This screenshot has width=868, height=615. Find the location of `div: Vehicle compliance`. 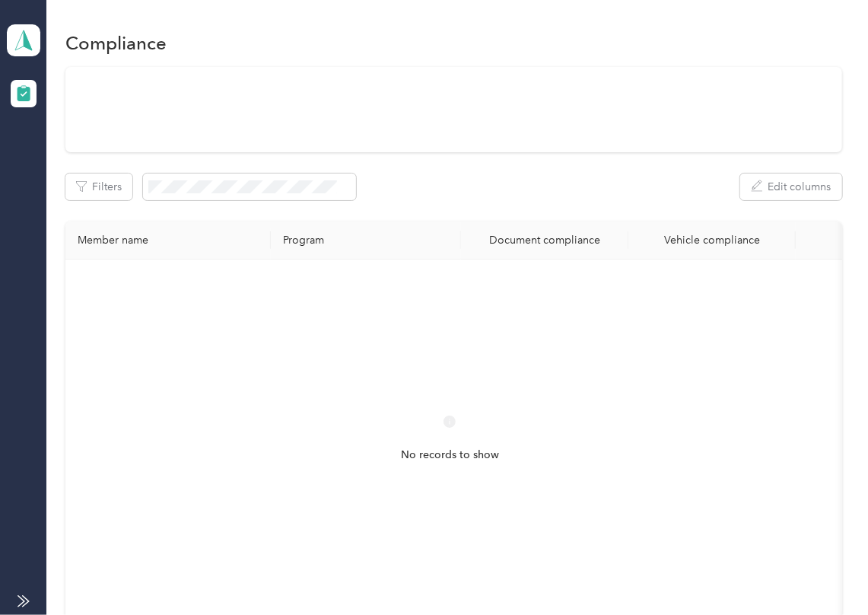

div: Vehicle compliance is located at coordinates (712, 240).